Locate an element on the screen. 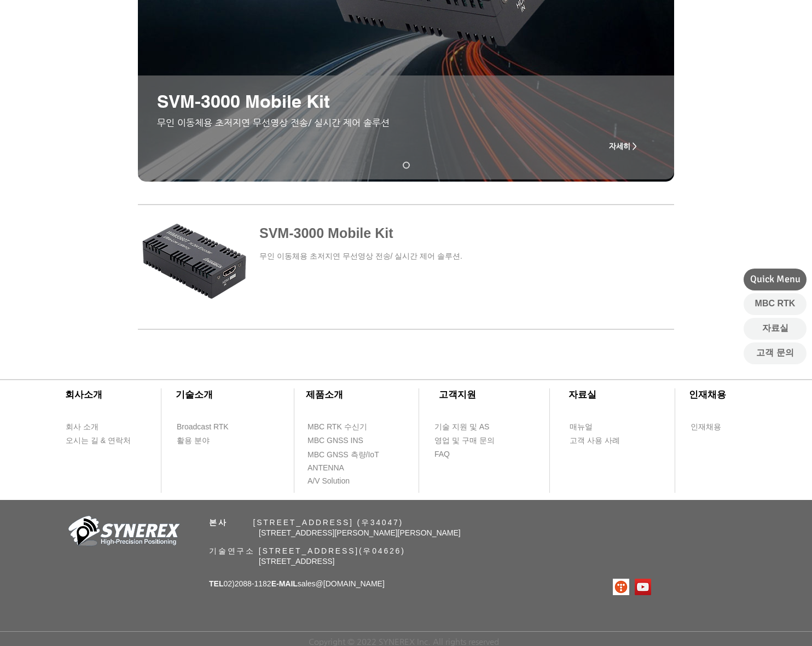 The width and height of the screenshot is (812, 646). span: 활용 분야 is located at coordinates (193, 441).